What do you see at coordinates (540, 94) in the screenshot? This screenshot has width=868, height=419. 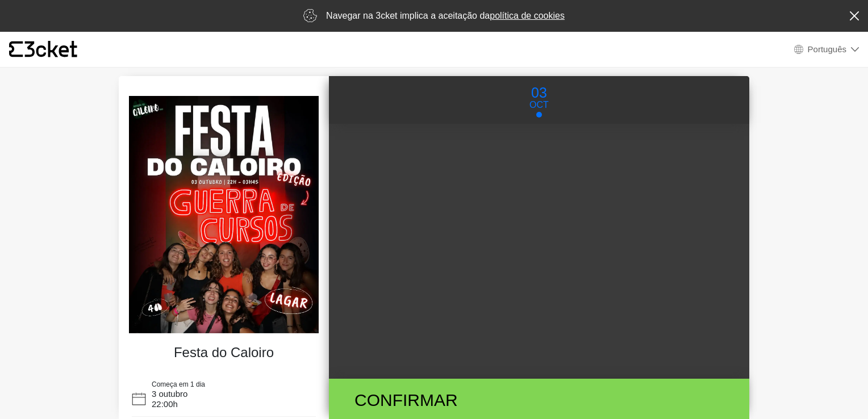 I see `p: 03` at bounding box center [540, 94].